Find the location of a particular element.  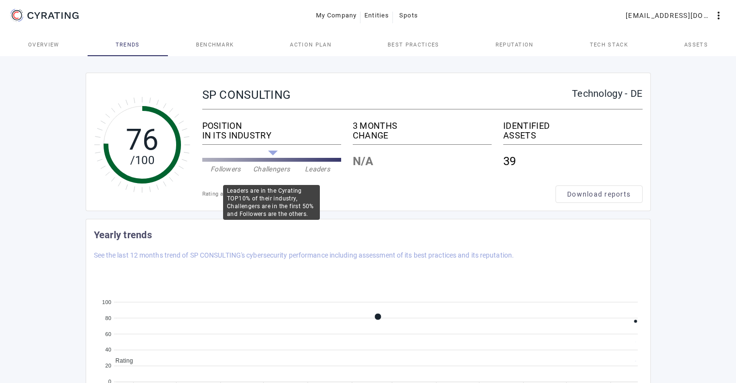

div: 39 is located at coordinates (572, 161).